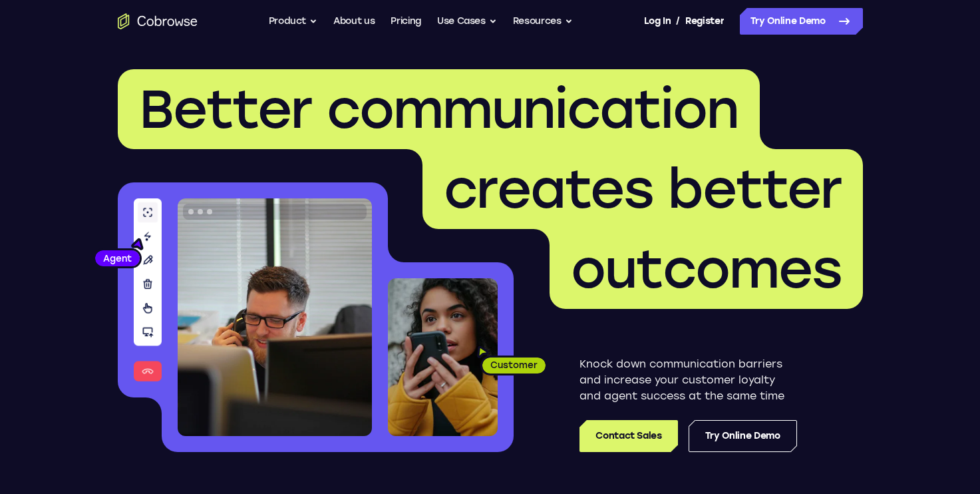 The height and width of the screenshot is (494, 980). Describe the element at coordinates (657, 21) in the screenshot. I see `a: Log In` at that location.